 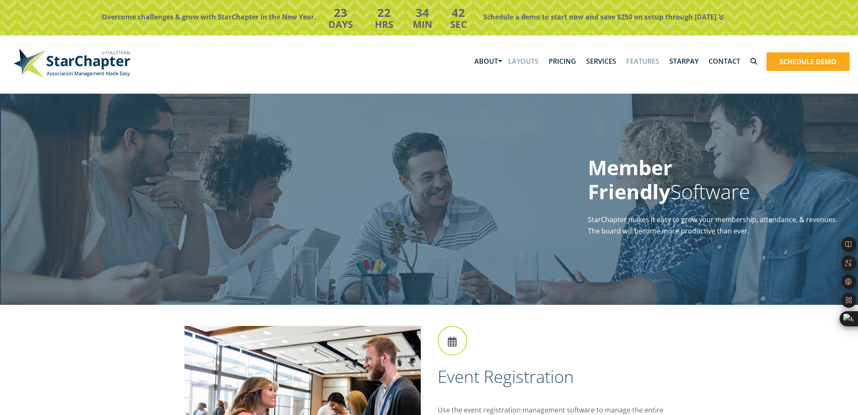 I want to click on a: Layouts, so click(x=523, y=61).